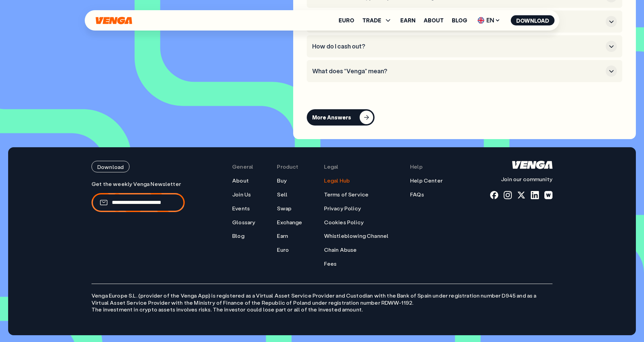 This screenshot has width=644, height=342. Describe the element at coordinates (356, 236) in the screenshot. I see `a: Whistleblowing Channel` at that location.